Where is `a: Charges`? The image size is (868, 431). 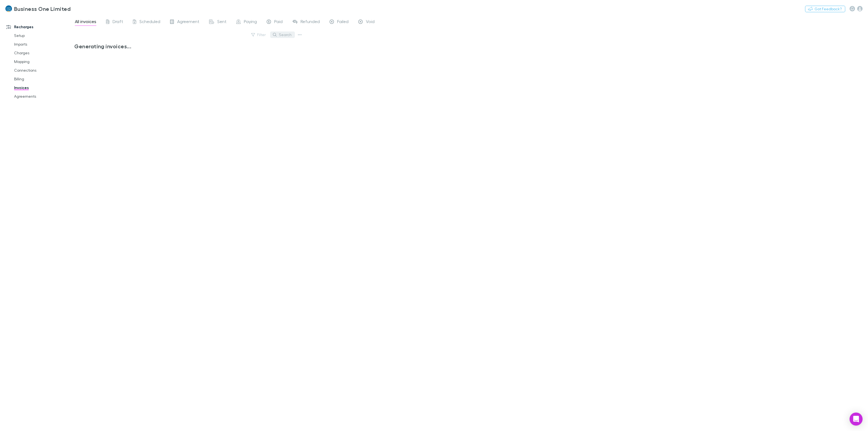
a: Charges is located at coordinates (43, 53).